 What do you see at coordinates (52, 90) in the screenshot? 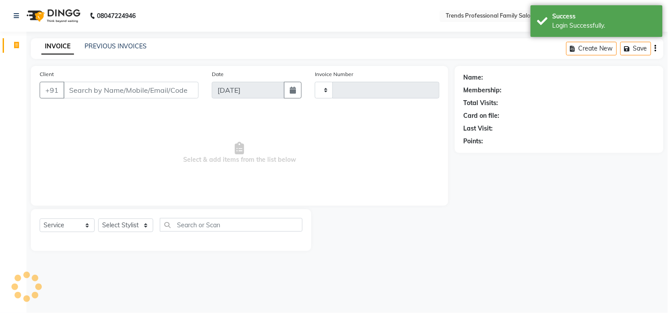
I see `button: +91` at bounding box center [52, 90].